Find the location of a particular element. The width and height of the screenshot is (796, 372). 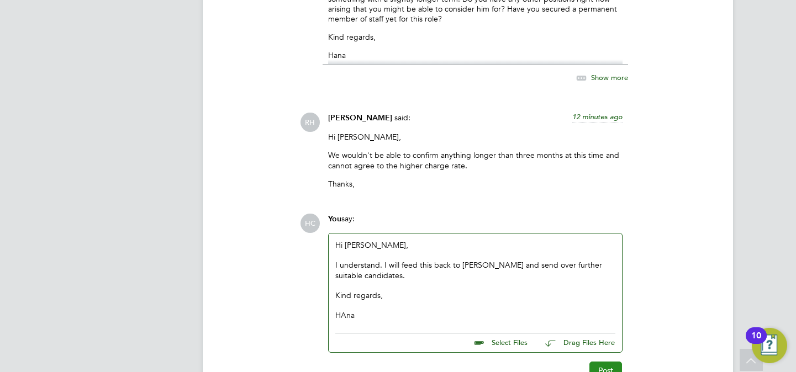

span: Show more is located at coordinates (609, 77).